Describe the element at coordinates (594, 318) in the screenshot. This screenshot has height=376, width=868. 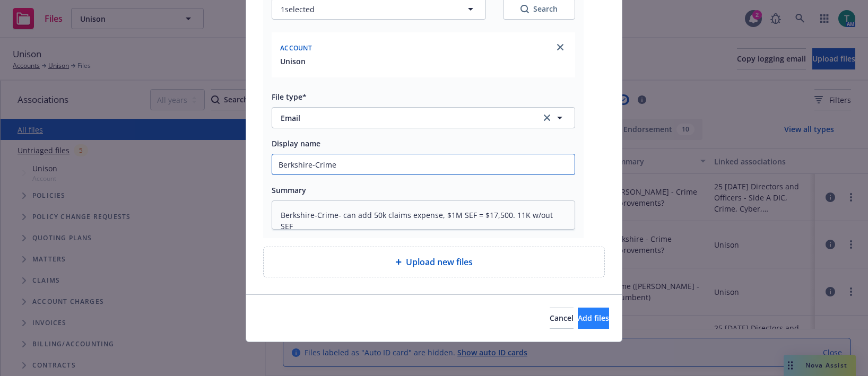
I see `button: Add files` at that location.